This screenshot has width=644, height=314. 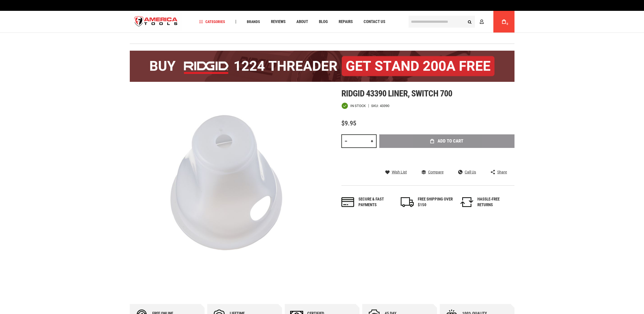 I want to click on a: 0, so click(x=504, y=22).